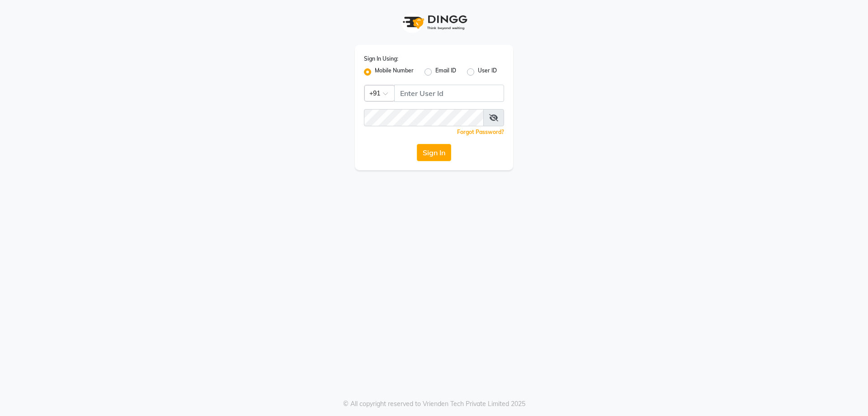 Image resolution: width=868 pixels, height=416 pixels. Describe the element at coordinates (487, 72) in the screenshot. I see `label: User ID` at that location.